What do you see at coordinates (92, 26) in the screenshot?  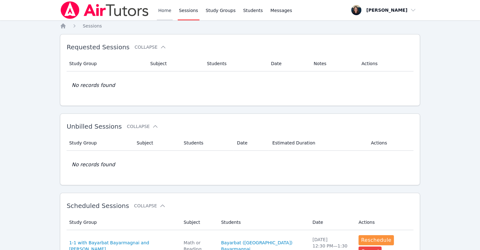 I see `a: Sessions` at bounding box center [92, 26].